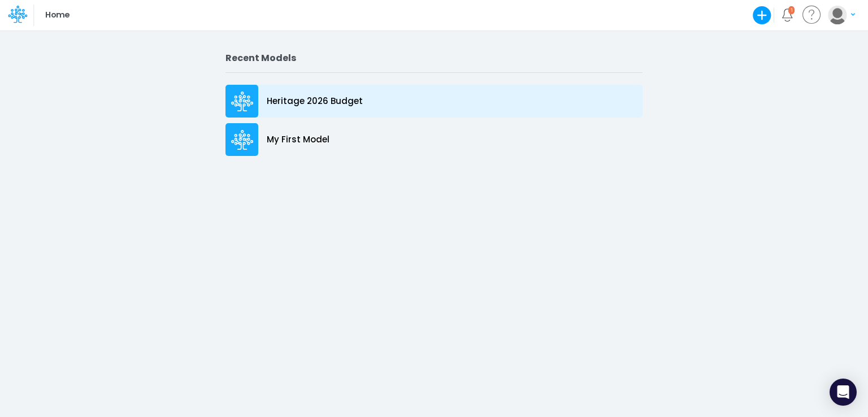 The image size is (868, 417). I want to click on h2: Recent Models, so click(434, 58).